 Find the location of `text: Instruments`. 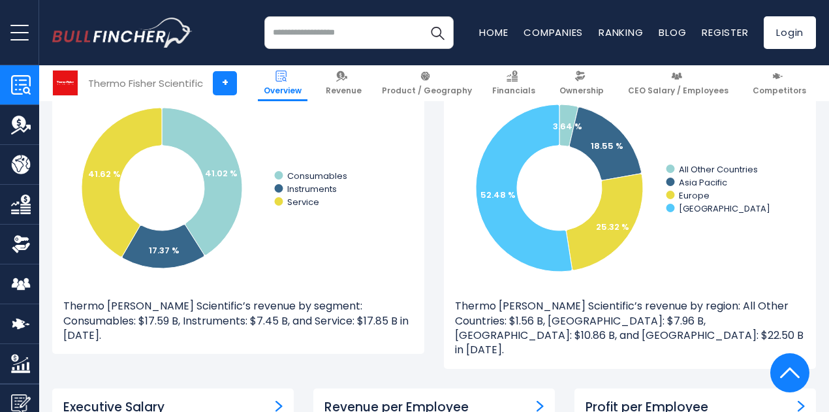

text: Instruments is located at coordinates (312, 189).